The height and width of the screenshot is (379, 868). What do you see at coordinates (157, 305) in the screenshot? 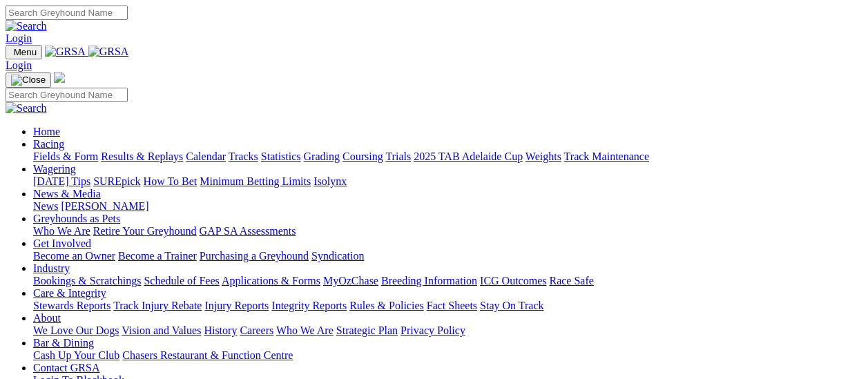
I see `a: Track Injury Rebate` at bounding box center [157, 305].